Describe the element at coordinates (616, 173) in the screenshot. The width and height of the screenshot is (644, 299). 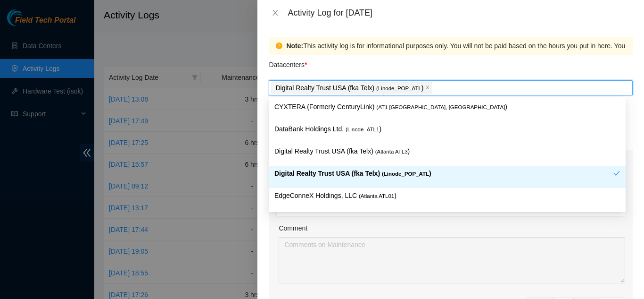
I see `span: check` at that location.